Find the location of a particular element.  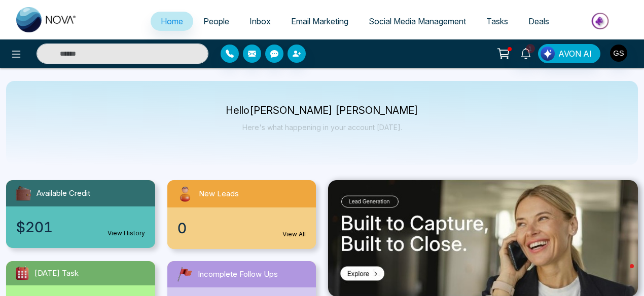

a: People is located at coordinates (216, 21).